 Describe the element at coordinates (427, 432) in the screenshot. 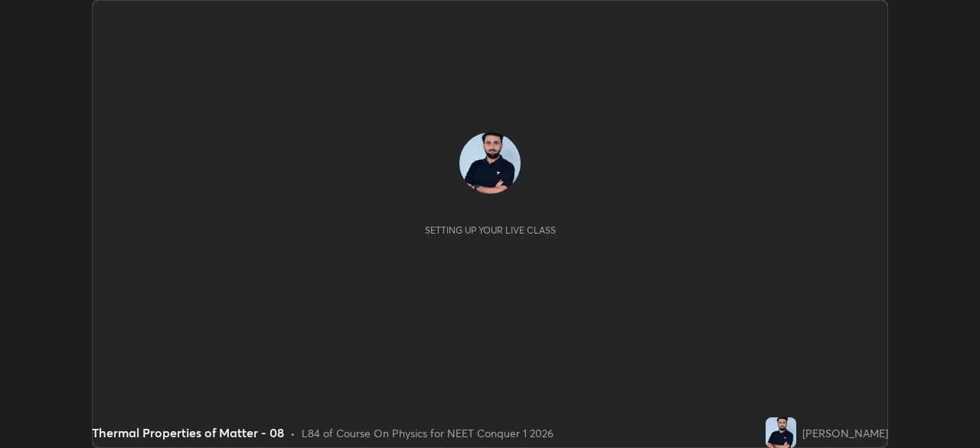

I see `div: L84 of Course On Physics for NEET Conquer 1 2026` at that location.